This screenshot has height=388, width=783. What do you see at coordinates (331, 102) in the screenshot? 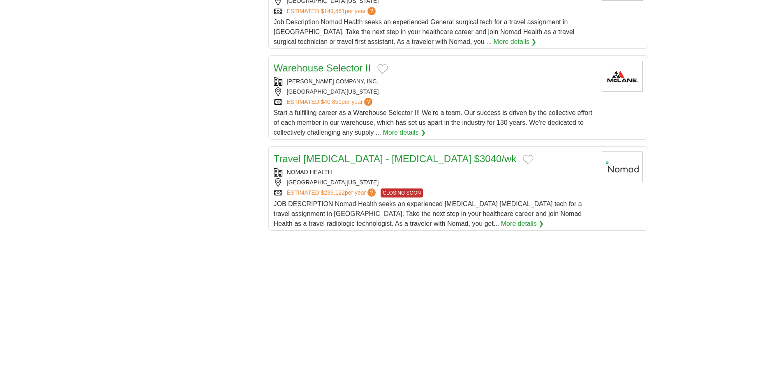
I see `span: $40,851` at bounding box center [331, 102].